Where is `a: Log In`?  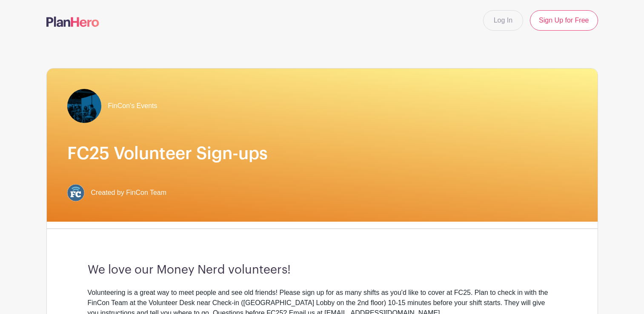 a: Log In is located at coordinates (503, 20).